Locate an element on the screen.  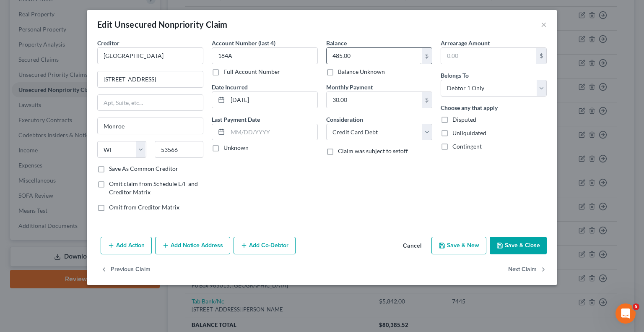
button: Emoji picker is located at coordinates (16, 271).